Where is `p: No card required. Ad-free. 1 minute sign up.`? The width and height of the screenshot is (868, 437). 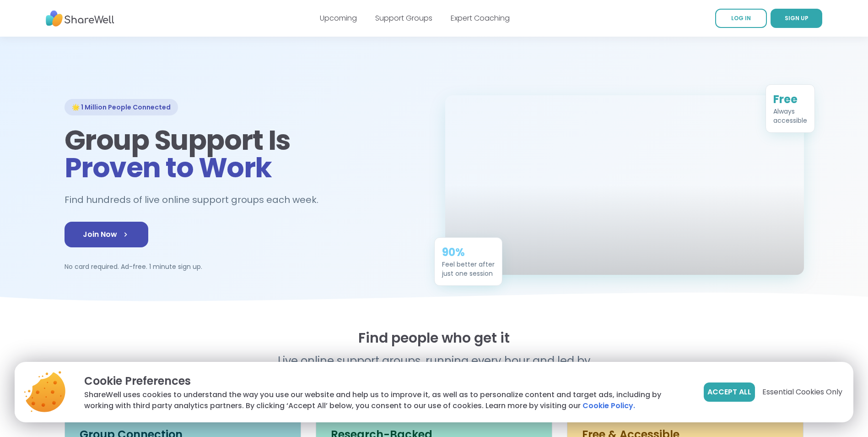 p: No card required. Ad-free. 1 minute sign up. is located at coordinates (244, 266).